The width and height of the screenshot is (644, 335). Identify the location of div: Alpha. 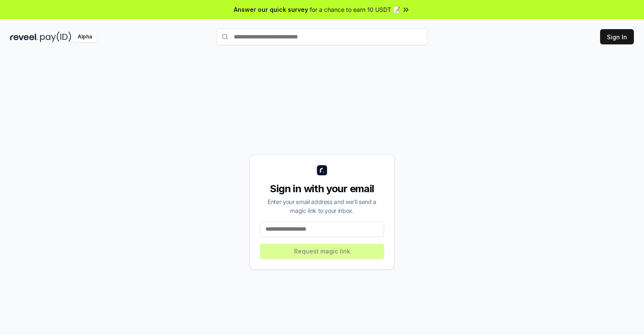
(85, 37).